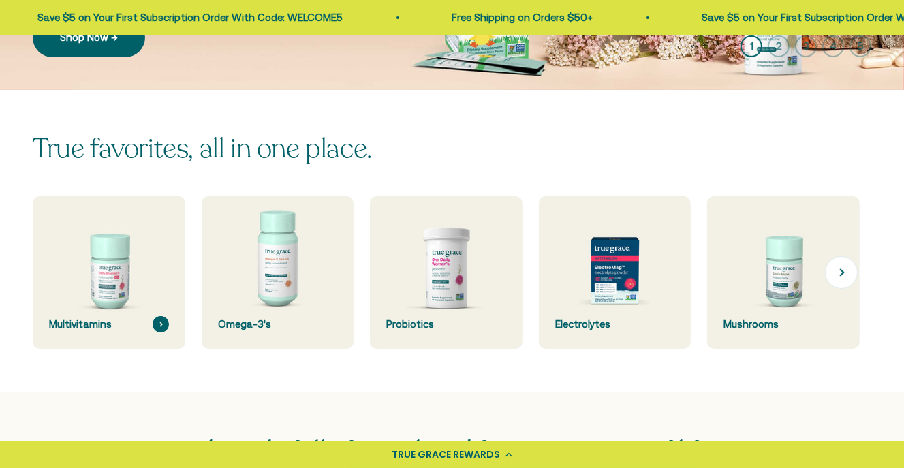  I want to click on a: Mushrooms, so click(783, 273).